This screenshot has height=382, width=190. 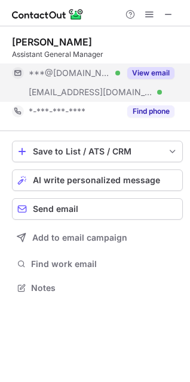 I want to click on div: Save to List / ATS / CRM, so click(x=98, y=151).